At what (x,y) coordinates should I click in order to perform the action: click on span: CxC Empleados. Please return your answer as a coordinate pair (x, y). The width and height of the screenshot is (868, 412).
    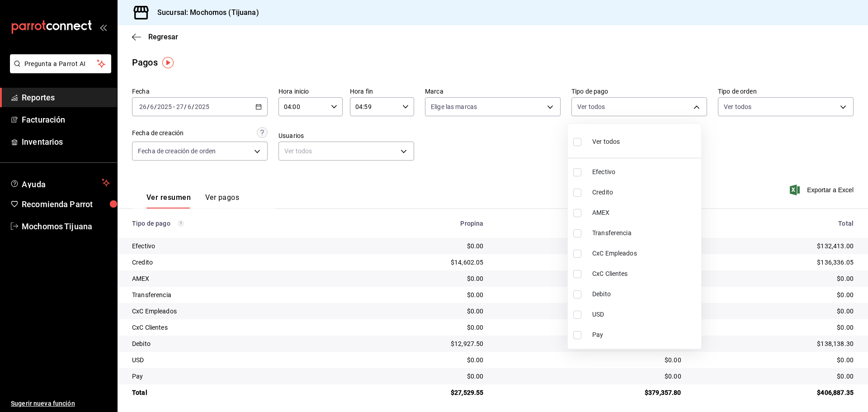
    Looking at the image, I should click on (644, 253).